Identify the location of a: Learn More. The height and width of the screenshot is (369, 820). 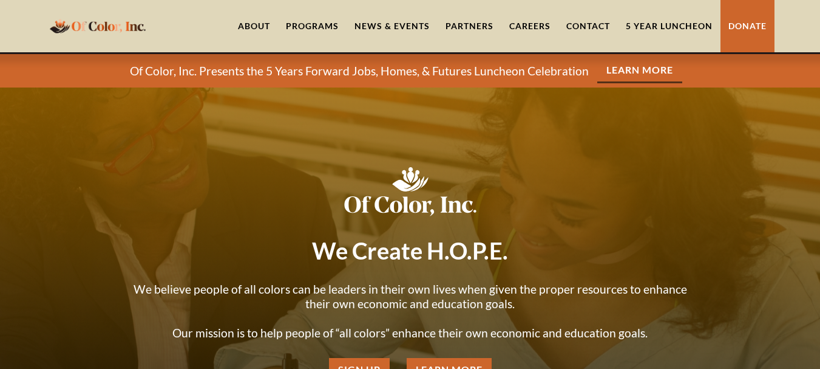
(640, 70).